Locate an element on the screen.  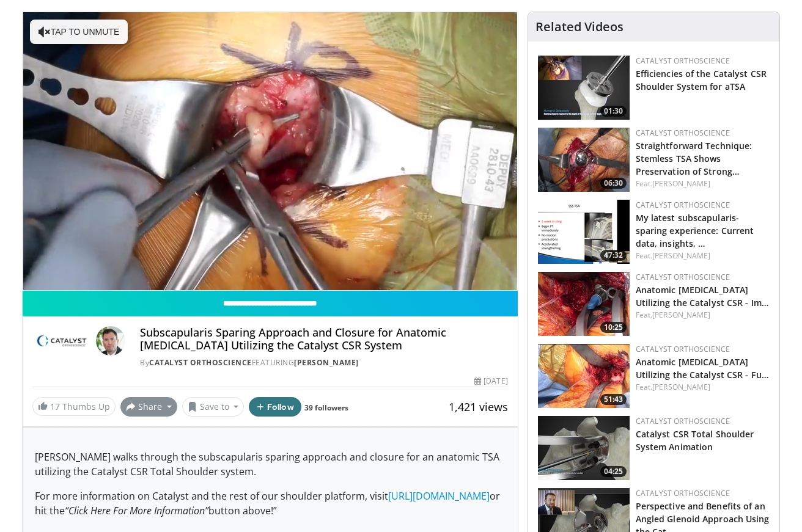
img: 8aa19c27-61da-4dd4-8906-dc8762cfa665.150x105_q85_crop-smart_upscale.jpg is located at coordinates (584, 375).